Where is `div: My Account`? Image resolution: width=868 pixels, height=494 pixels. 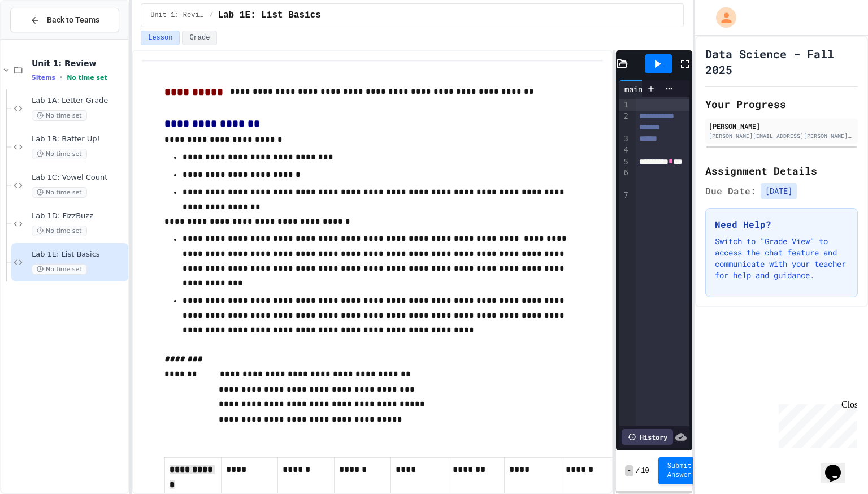
div: My Account is located at coordinates (722, 17).